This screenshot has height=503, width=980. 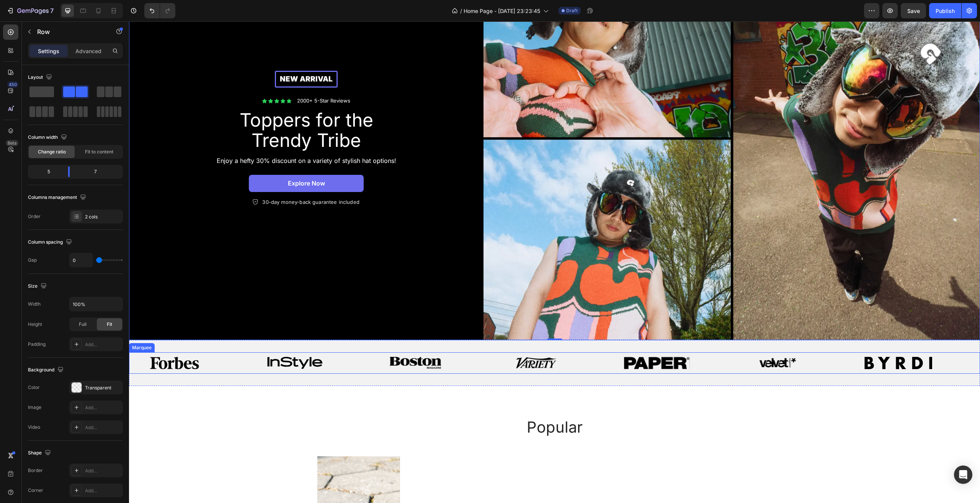 I want to click on div: 2 cols, so click(x=103, y=217).